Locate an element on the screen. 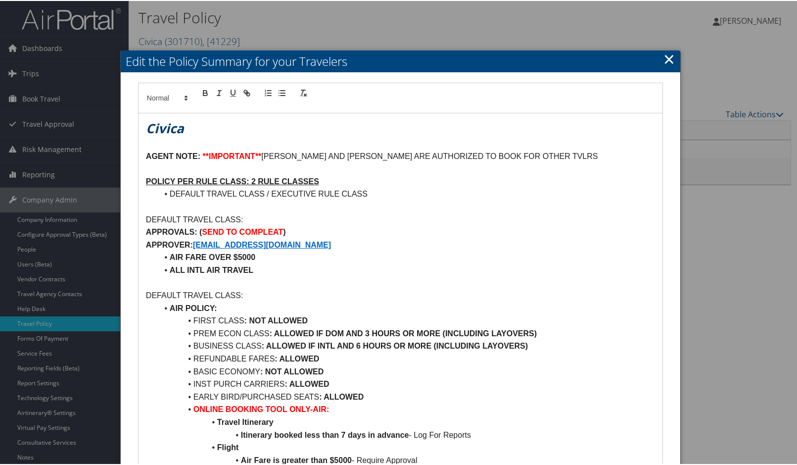 Image resolution: width=797 pixels, height=465 pixels. a: Close is located at coordinates (669, 58).